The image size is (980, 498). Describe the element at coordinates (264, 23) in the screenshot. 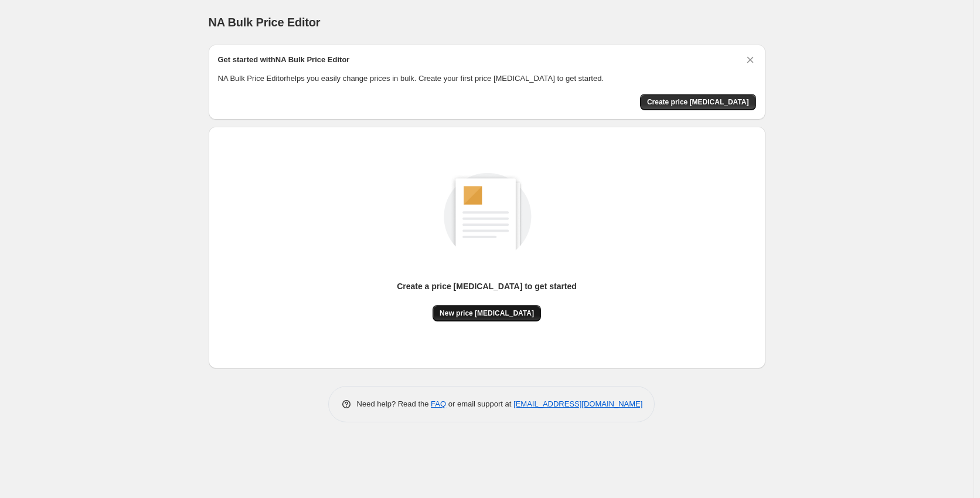

I see `span: NA Bulk Price Editor` at that location.